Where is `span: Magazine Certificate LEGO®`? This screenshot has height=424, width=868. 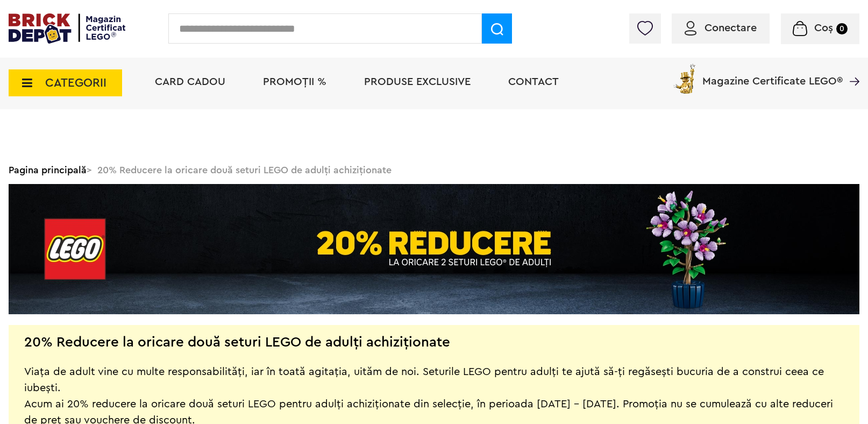 span: Magazine Certificate LEGO® is located at coordinates (772, 75).